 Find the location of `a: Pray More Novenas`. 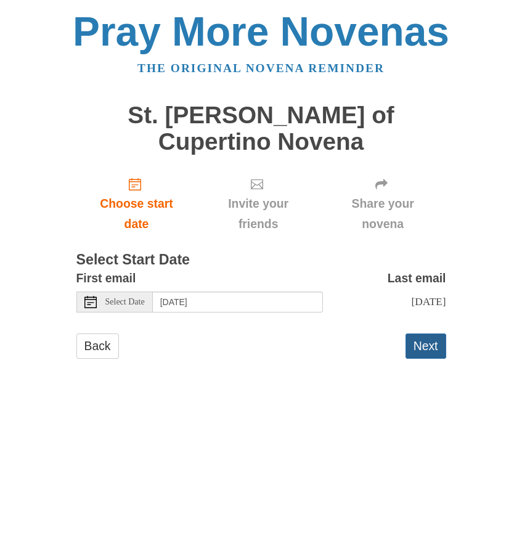

a: Pray More Novenas is located at coordinates (261, 31).